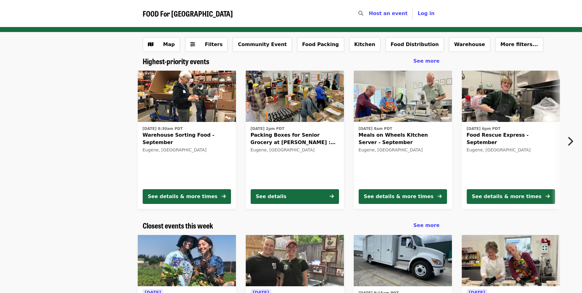 The width and height of the screenshot is (582, 293). I want to click on i: sliders-h icon, so click(193, 44).